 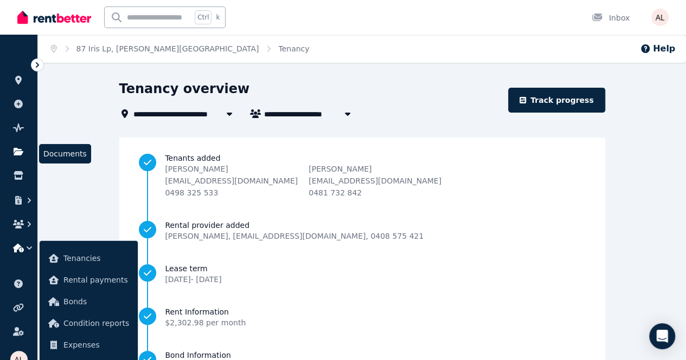 What do you see at coordinates (657, 49) in the screenshot?
I see `button: Help` at bounding box center [657, 49].